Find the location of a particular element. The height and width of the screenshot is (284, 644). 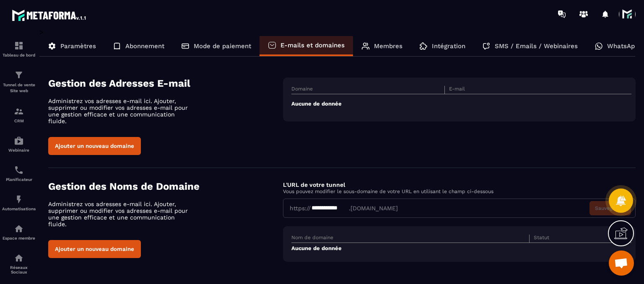

a: formationformationTableau de bord is located at coordinates (18, 49).